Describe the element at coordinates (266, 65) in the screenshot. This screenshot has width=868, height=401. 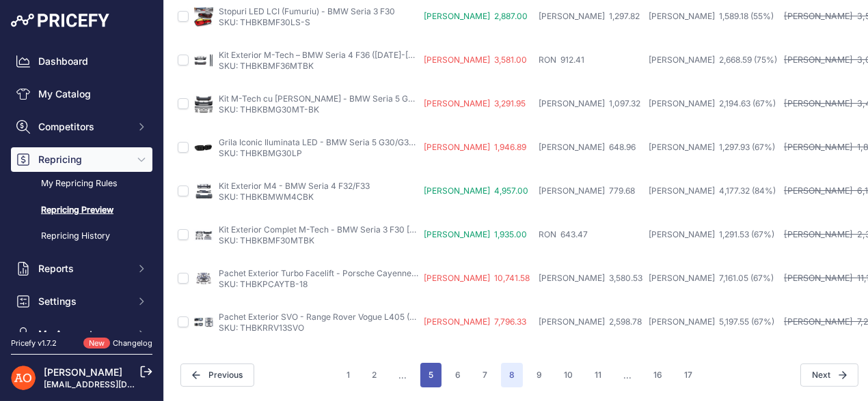
I see `a: SKU: THBKBMF36MTBK` at that location.